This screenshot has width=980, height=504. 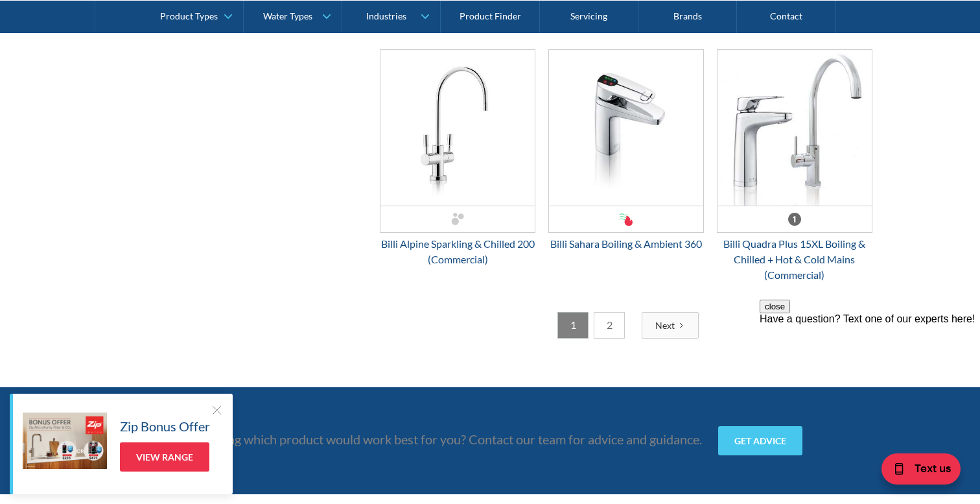 What do you see at coordinates (795, 259) in the screenshot?
I see `div: Billi Quadra Plus 15XL Boiling & Chilled + Hot & Cold Mains (Commercial)` at bounding box center [795, 259].